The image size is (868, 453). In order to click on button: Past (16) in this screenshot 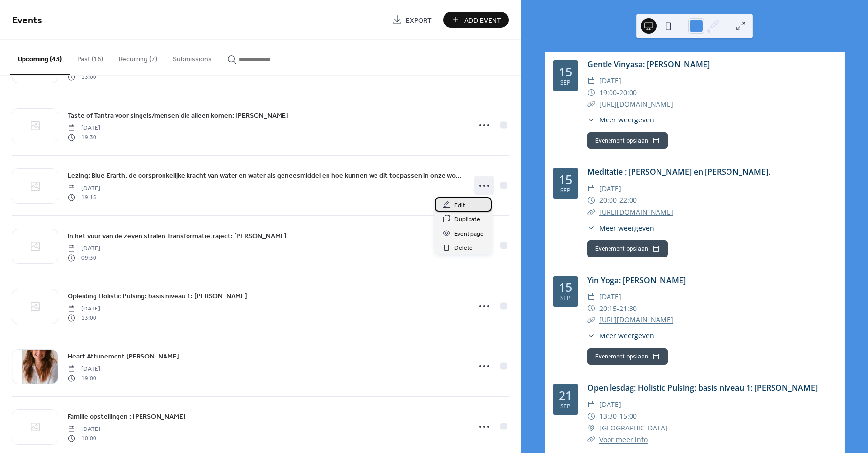, I will do `click(90, 57)`.